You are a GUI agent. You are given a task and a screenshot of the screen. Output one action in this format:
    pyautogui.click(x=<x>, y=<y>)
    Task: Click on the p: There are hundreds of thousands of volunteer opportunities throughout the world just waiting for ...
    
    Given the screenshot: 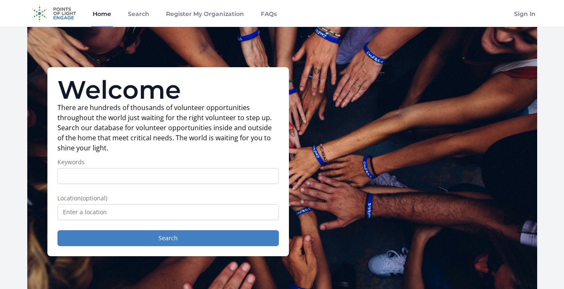 What is the action you would take?
    pyautogui.click(x=168, y=128)
    